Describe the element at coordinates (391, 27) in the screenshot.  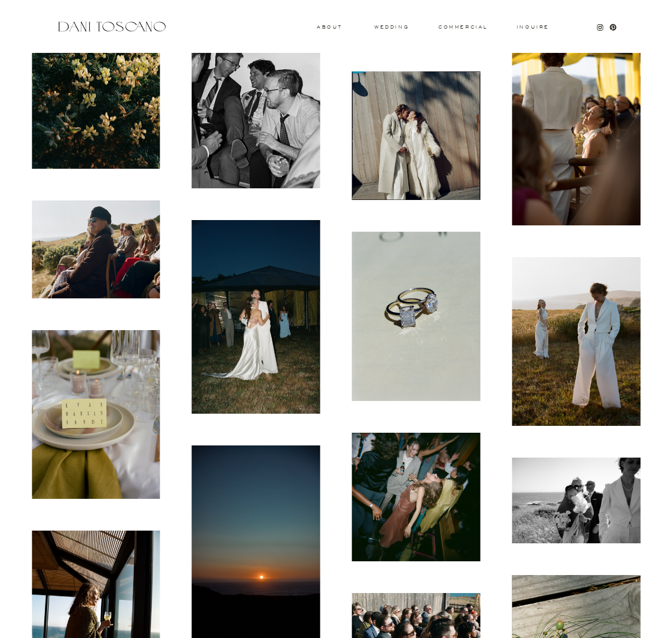
I see `a: wedding` at that location.